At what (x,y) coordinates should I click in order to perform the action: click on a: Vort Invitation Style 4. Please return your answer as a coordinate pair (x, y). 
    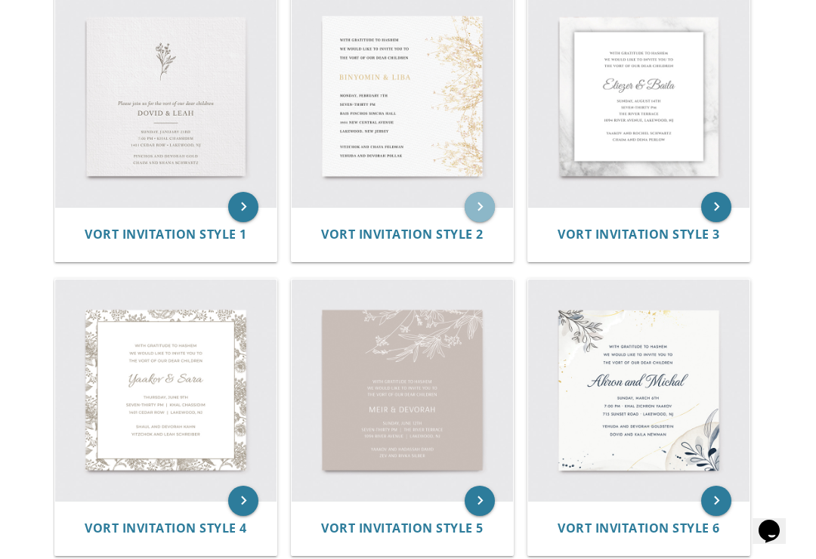
    Looking at the image, I should click on (165, 528).